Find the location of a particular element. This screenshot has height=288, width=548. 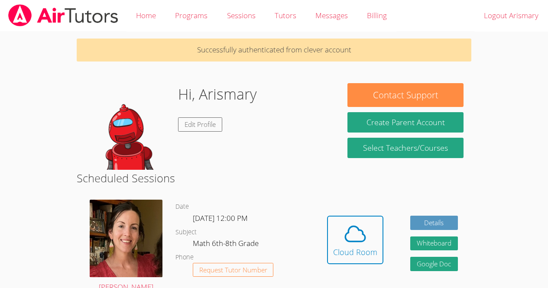

dt: Subject is located at coordinates (186, 232).